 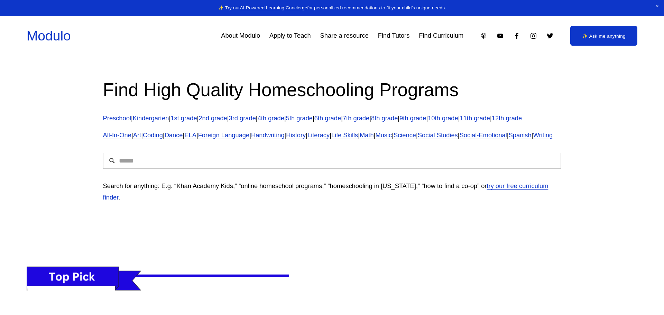 I want to click on input: Search, so click(x=332, y=161).